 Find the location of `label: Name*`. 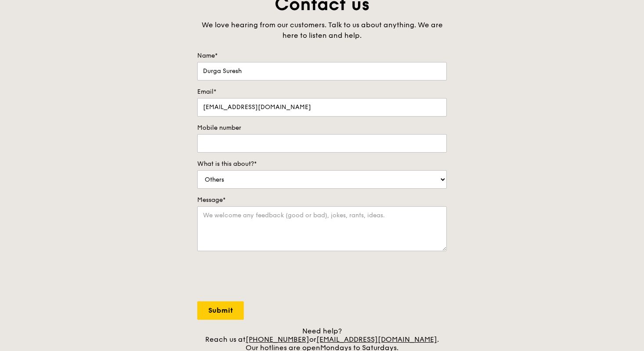

label: Name* is located at coordinates (322, 56).